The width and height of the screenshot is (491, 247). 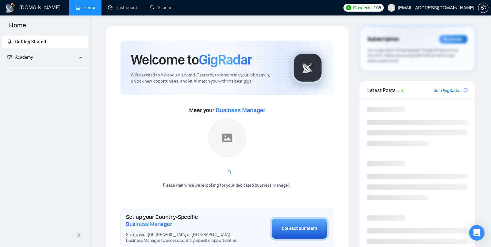 What do you see at coordinates (191, 60) in the screenshot?
I see `h1: Welcome to` at bounding box center [191, 60].